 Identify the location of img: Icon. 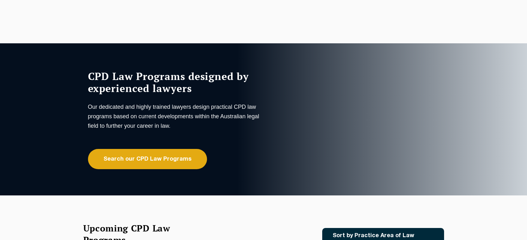
(428, 236).